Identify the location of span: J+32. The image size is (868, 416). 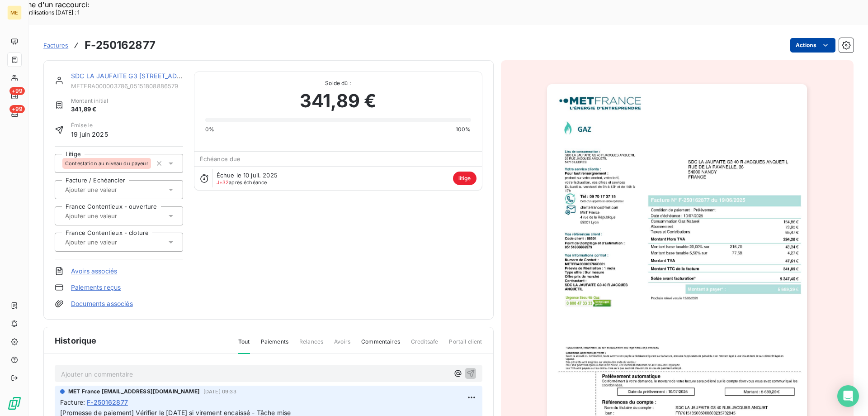
(223, 182).